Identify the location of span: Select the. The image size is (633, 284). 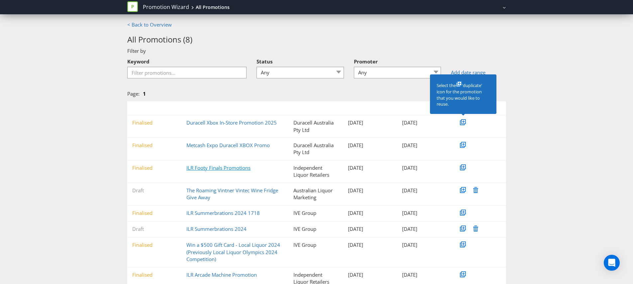
(446, 85).